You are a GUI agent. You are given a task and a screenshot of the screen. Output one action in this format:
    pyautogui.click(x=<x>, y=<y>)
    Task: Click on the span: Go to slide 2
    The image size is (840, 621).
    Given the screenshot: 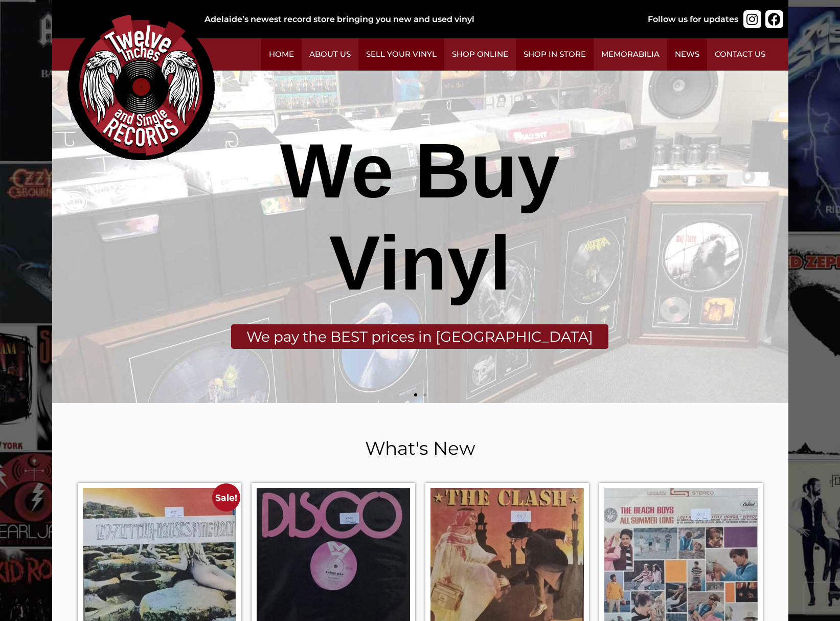 What is the action you would take?
    pyautogui.click(x=425, y=395)
    